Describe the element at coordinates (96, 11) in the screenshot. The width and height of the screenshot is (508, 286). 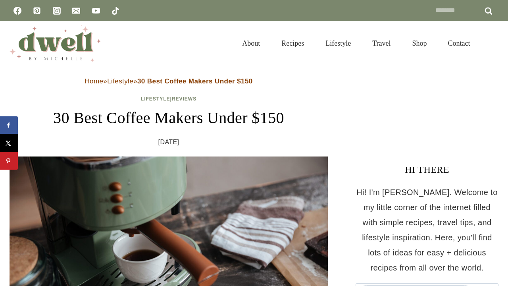
I see `a: YouTube` at that location.